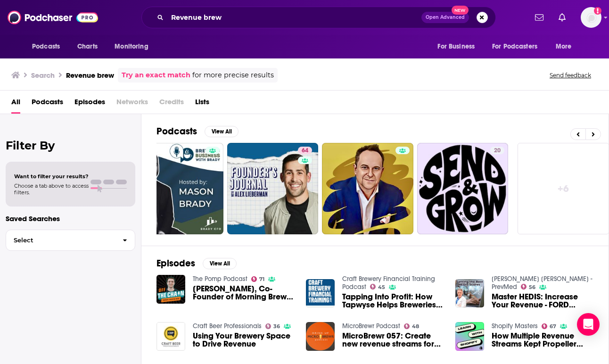 The width and height of the screenshot is (609, 364). What do you see at coordinates (598, 11) in the screenshot?
I see `svg: Add a profile image` at bounding box center [598, 11].